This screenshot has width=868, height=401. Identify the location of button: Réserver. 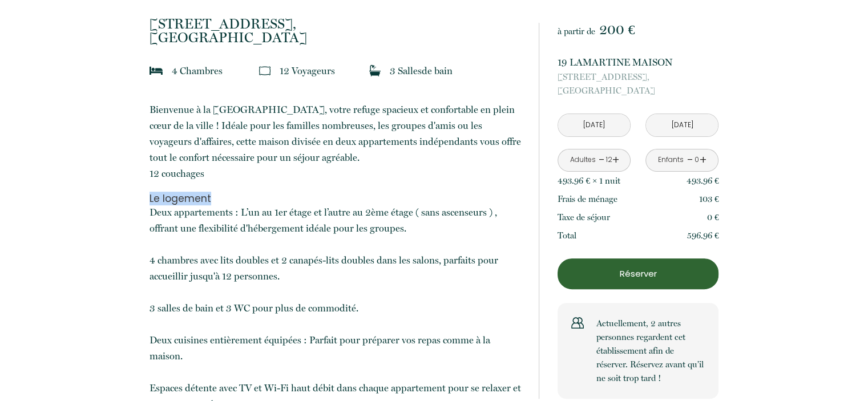
(638, 274).